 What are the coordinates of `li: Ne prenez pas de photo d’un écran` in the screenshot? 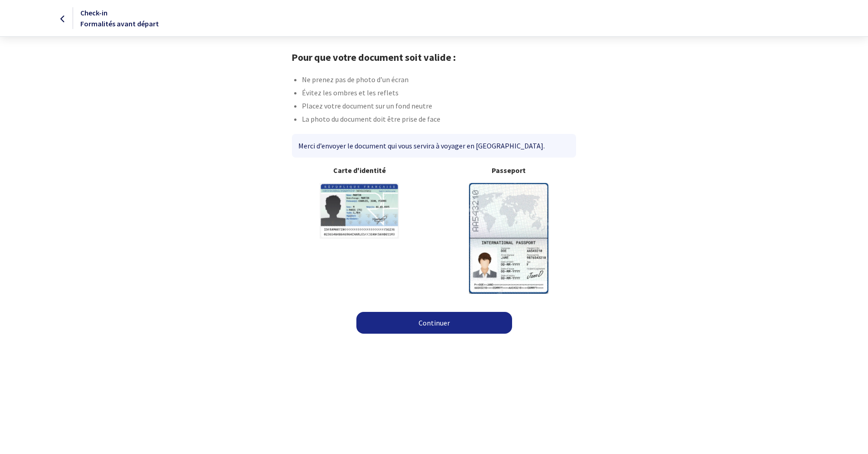 It's located at (439, 80).